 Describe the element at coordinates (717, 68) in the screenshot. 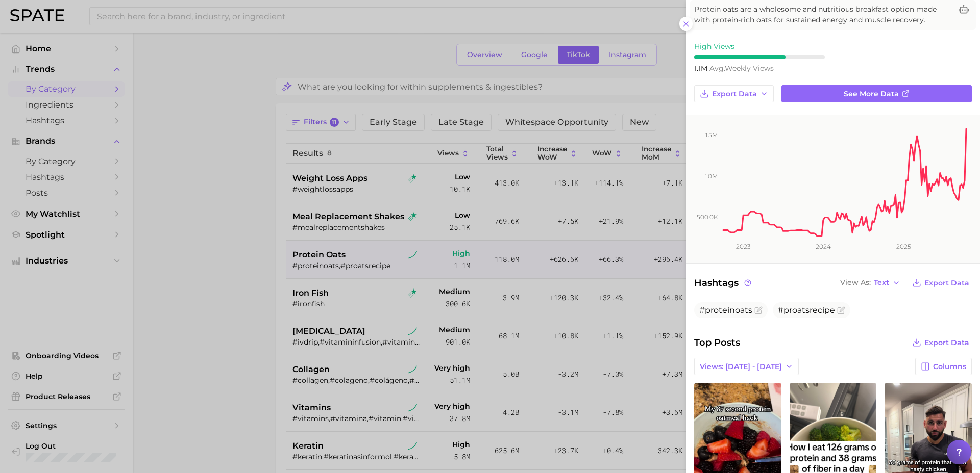

I see `abbr: average` at that location.